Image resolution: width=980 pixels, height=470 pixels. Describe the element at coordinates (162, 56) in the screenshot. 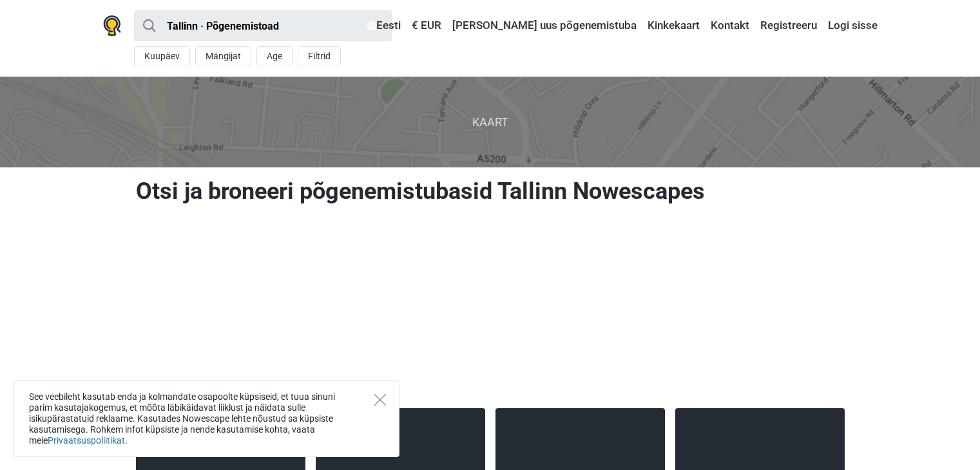

I see `button: Kuupäev` at that location.